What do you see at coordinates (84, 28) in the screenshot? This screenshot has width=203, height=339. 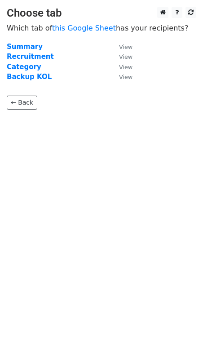 I see `a: this Google Sheet` at bounding box center [84, 28].